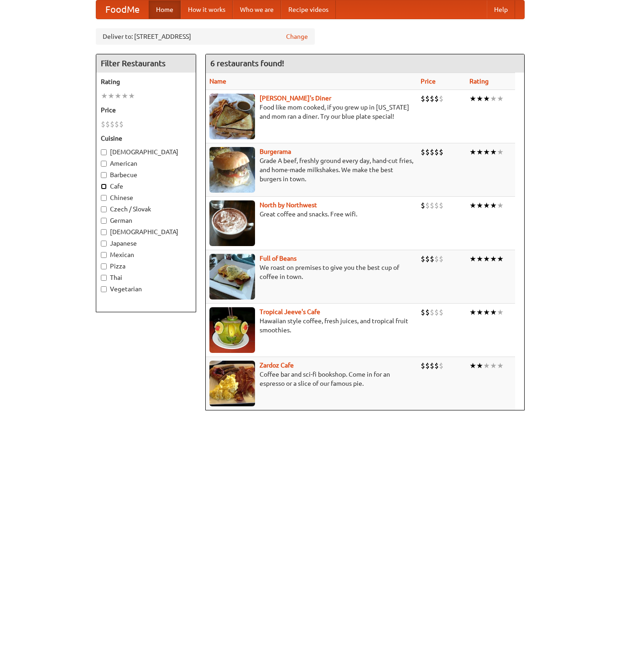  What do you see at coordinates (257, 10) in the screenshot?
I see `a: Who we are` at bounding box center [257, 10].